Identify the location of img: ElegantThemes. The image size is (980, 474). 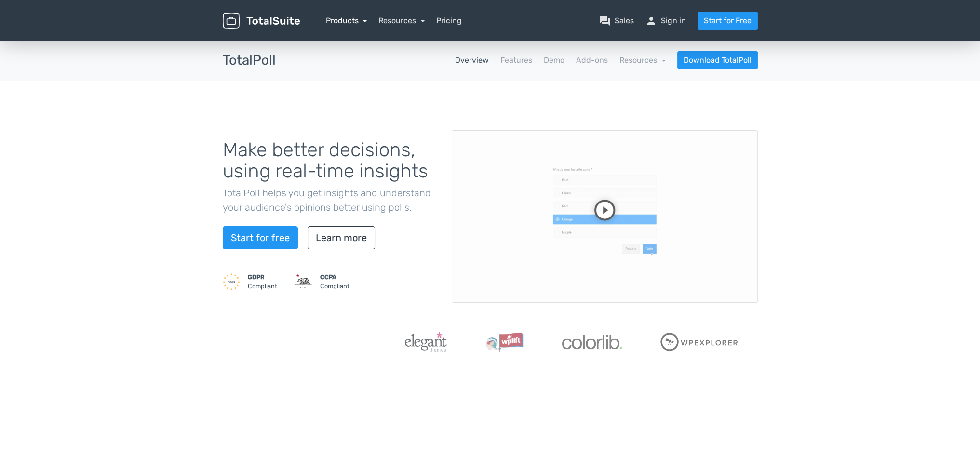
(426, 342).